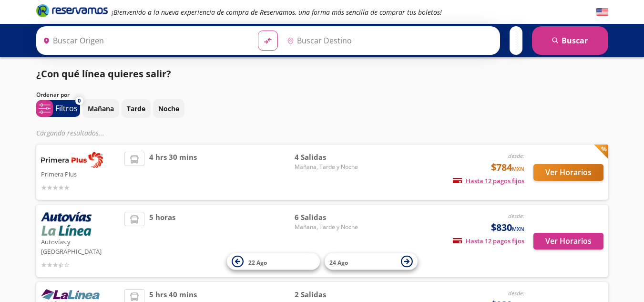 Image resolution: width=644 pixels, height=302 pixels. I want to click on button: 22 Ago, so click(273, 261).